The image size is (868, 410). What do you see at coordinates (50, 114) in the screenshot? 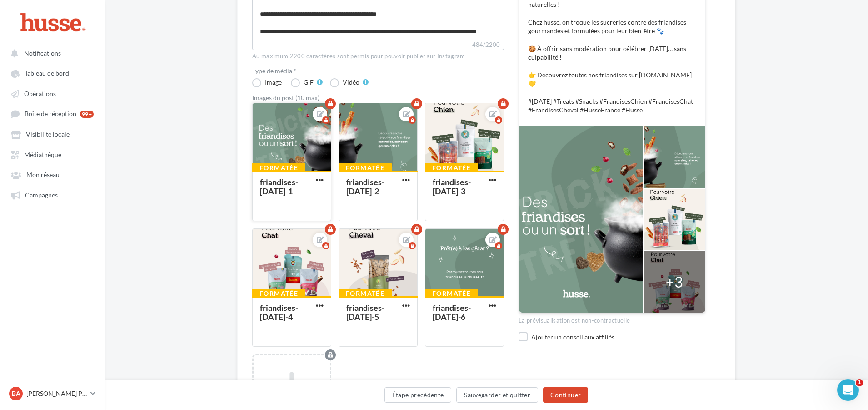
I see `span: Boîte de réception` at bounding box center [50, 114].